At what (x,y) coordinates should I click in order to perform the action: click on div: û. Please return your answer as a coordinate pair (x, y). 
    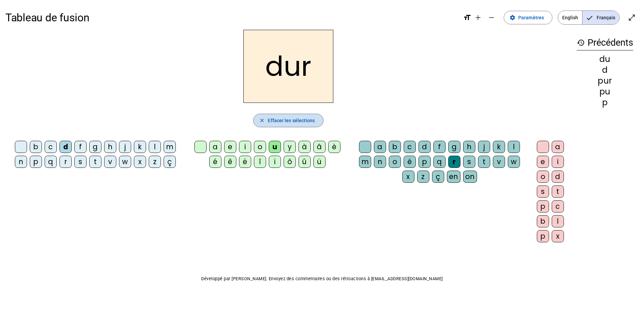
    Looking at the image, I should click on (304, 162).